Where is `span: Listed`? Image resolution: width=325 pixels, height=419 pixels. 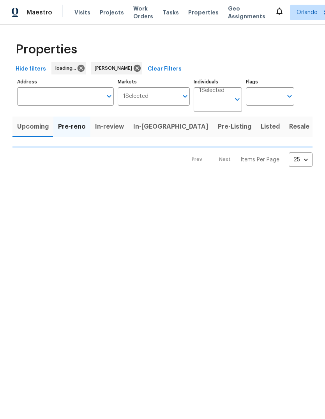
span: Listed is located at coordinates (270, 127).